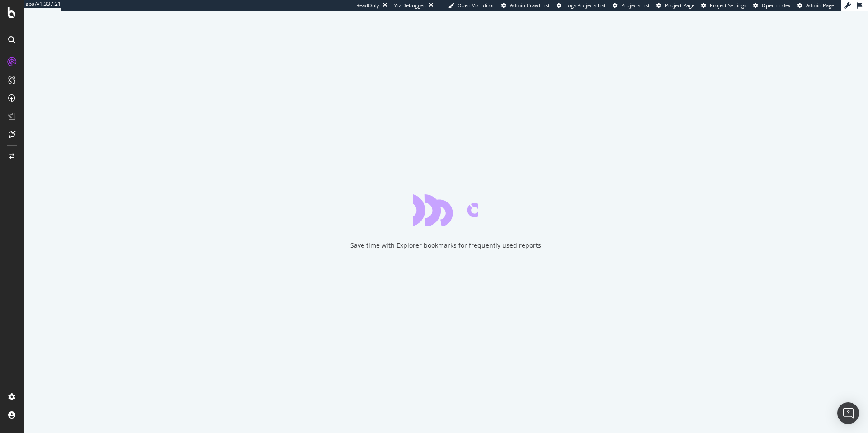 Image resolution: width=868 pixels, height=433 pixels. I want to click on span: Admin Page, so click(820, 5).